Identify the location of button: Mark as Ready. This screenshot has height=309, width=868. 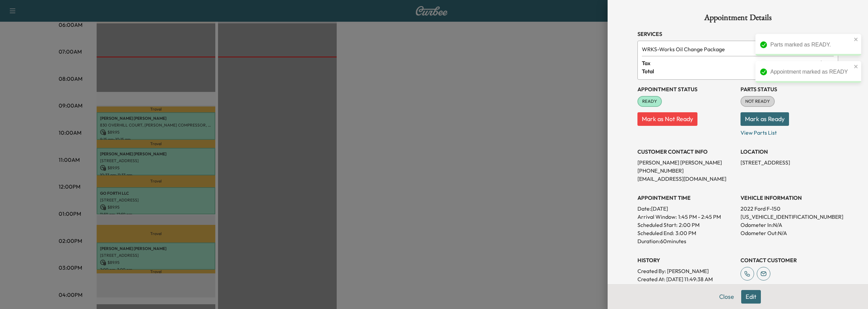
(765, 119).